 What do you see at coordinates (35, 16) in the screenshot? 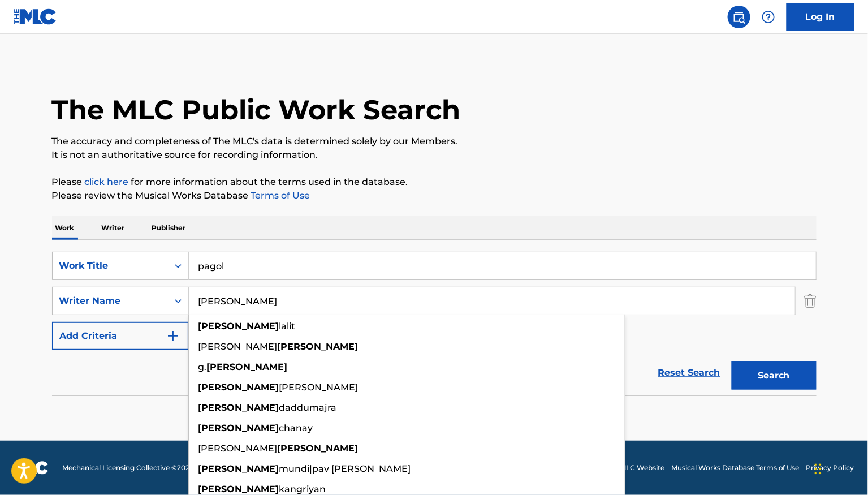
I see `img: MLC Logo` at bounding box center [35, 16].